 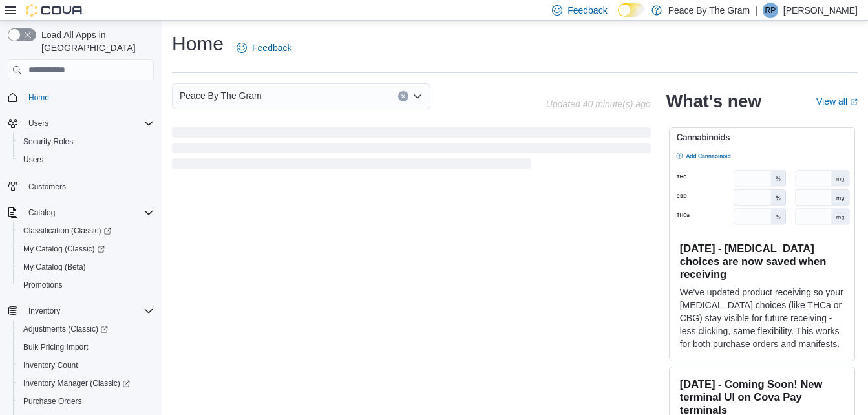 I want to click on button: Purchase Orders, so click(x=86, y=401).